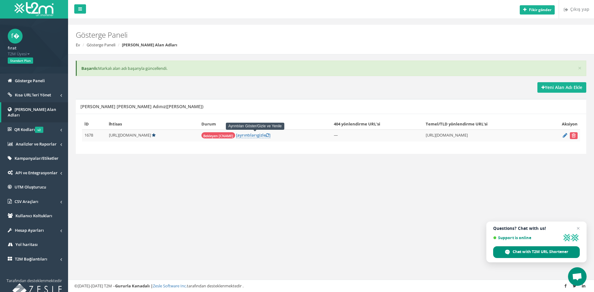  Describe the element at coordinates (12, 48) in the screenshot. I see `font: fırat` at that location.